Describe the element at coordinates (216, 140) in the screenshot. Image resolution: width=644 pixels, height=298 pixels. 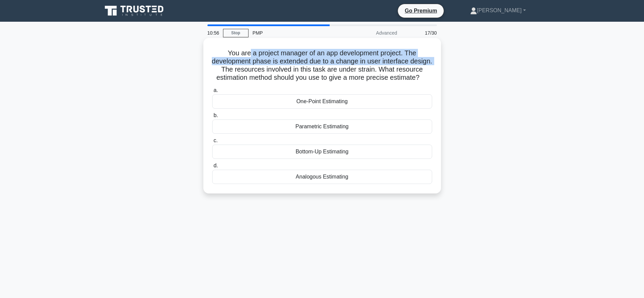
I see `span: c.` at that location.